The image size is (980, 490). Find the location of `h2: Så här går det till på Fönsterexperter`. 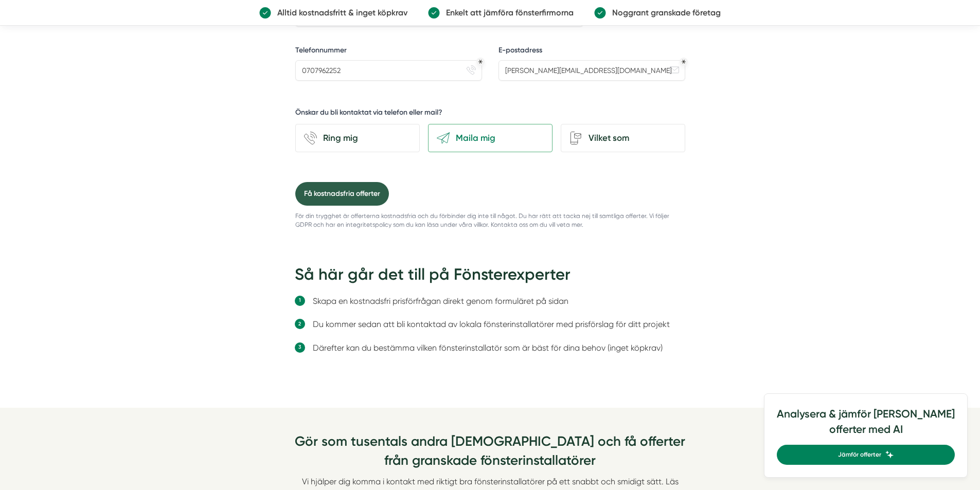

h2: Så här går det till på Fönsterexperter is located at coordinates (490, 278).